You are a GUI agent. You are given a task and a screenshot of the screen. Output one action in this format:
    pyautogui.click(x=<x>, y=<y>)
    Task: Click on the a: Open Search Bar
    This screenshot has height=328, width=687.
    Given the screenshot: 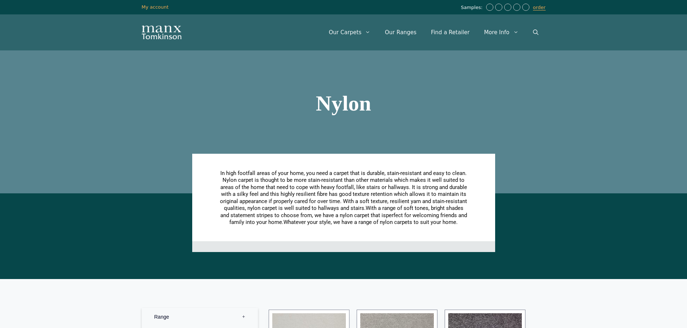 What is the action you would take?
    pyautogui.click(x=535, y=32)
    